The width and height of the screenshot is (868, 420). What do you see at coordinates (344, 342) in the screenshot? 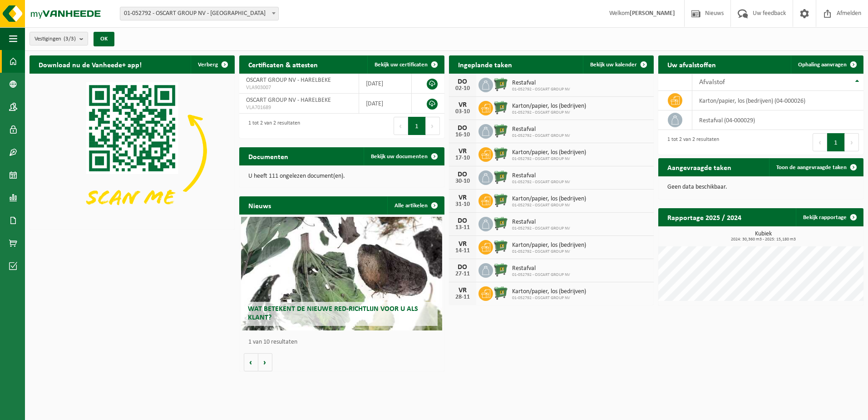
I see `p: 1 van 10 resultaten` at bounding box center [344, 342].